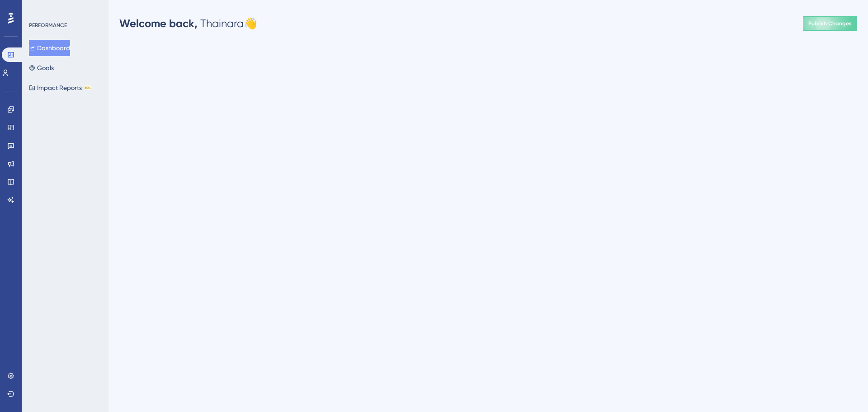 Image resolution: width=868 pixels, height=412 pixels. Describe the element at coordinates (830, 23) in the screenshot. I see `button: Publish Changes` at that location.